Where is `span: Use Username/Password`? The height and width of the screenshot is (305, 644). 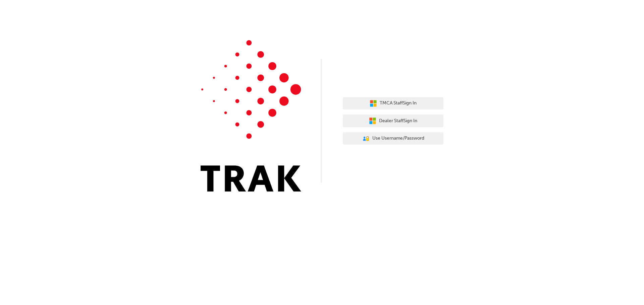
span: Use Username/Password is located at coordinates (398, 138).